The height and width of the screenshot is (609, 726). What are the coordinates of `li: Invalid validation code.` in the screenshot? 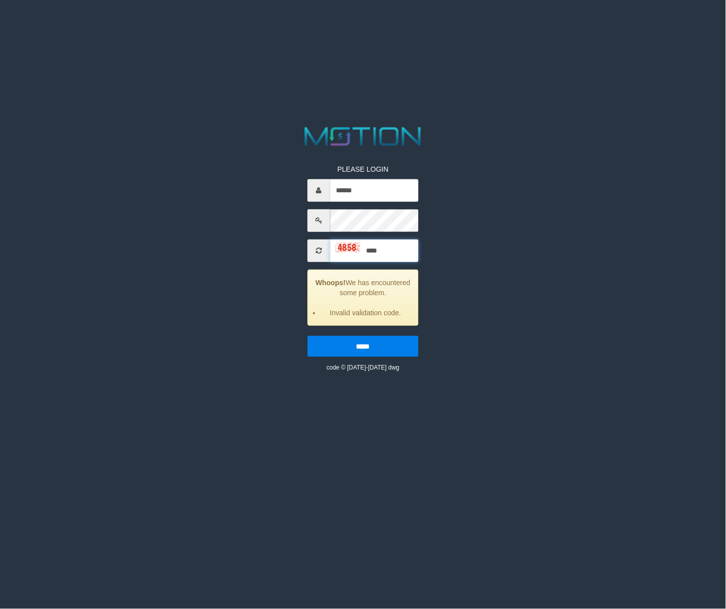 It's located at (366, 313).